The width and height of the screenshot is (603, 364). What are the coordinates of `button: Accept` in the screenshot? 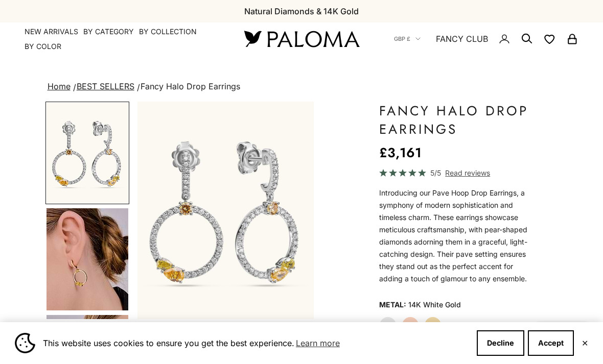 It's located at (551, 343).